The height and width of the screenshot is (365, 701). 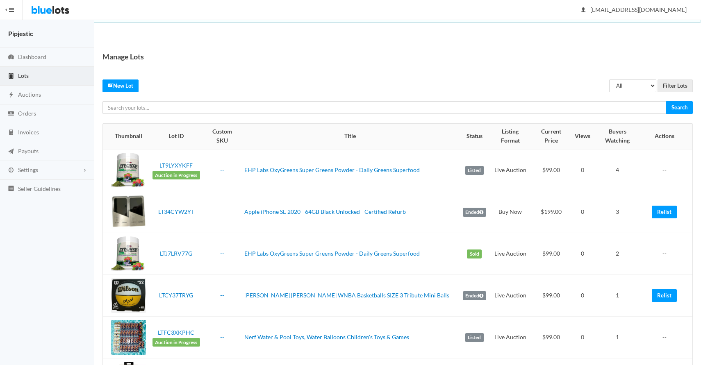 What do you see at coordinates (583, 10) in the screenshot?
I see `ion-icon: person` at bounding box center [583, 10].